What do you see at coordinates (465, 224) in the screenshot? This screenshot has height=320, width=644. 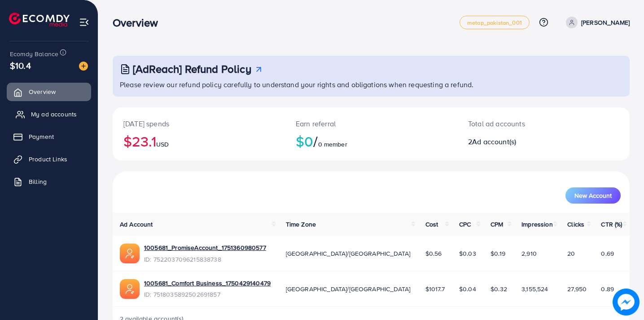 I see `span: CPC` at bounding box center [465, 224].